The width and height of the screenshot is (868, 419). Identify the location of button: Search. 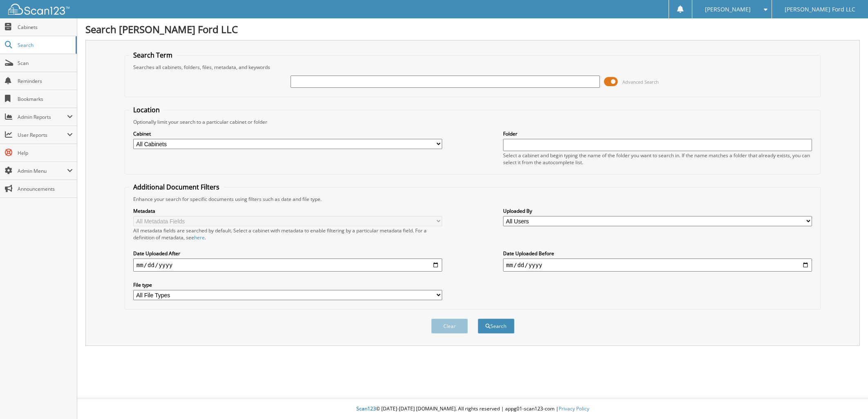
(496, 326).